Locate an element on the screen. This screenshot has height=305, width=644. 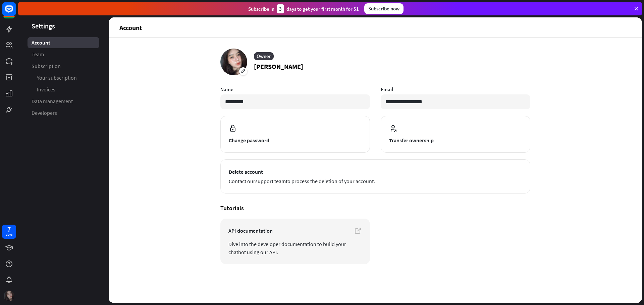
a: Invoices is located at coordinates (63, 90).